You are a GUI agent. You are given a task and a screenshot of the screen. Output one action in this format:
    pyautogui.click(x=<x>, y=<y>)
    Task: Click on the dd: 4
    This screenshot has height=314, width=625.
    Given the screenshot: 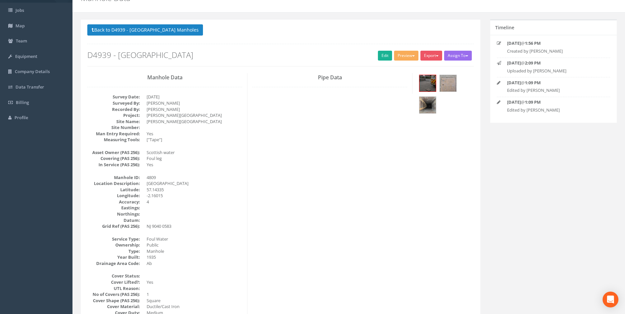 What is the action you would take?
    pyautogui.click(x=194, y=202)
    